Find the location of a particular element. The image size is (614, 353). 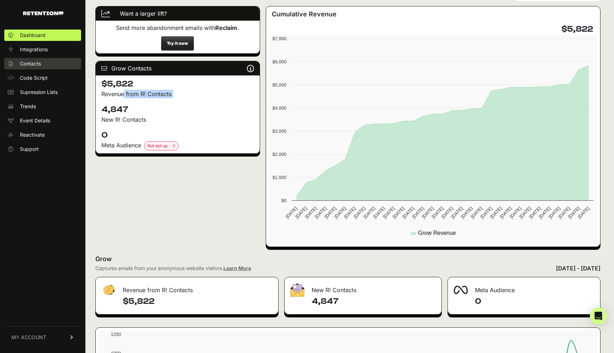

span: MY ACCOUNT is located at coordinates (29, 337).